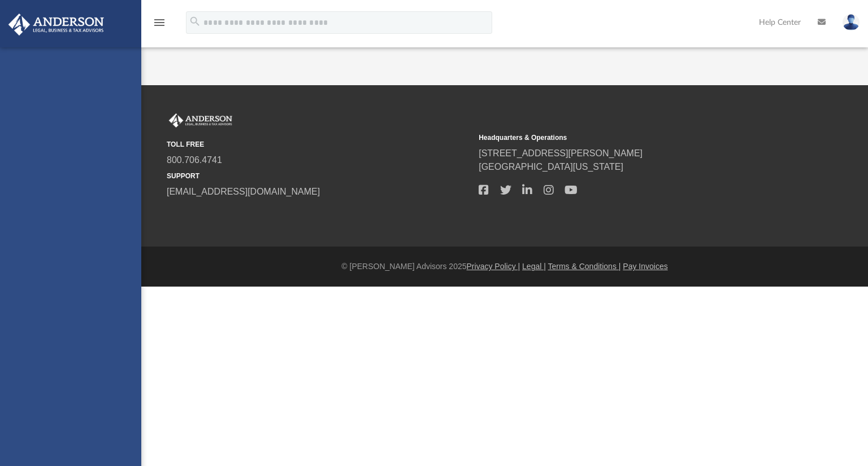 The image size is (868, 466). I want to click on a: Legal |, so click(534, 267).